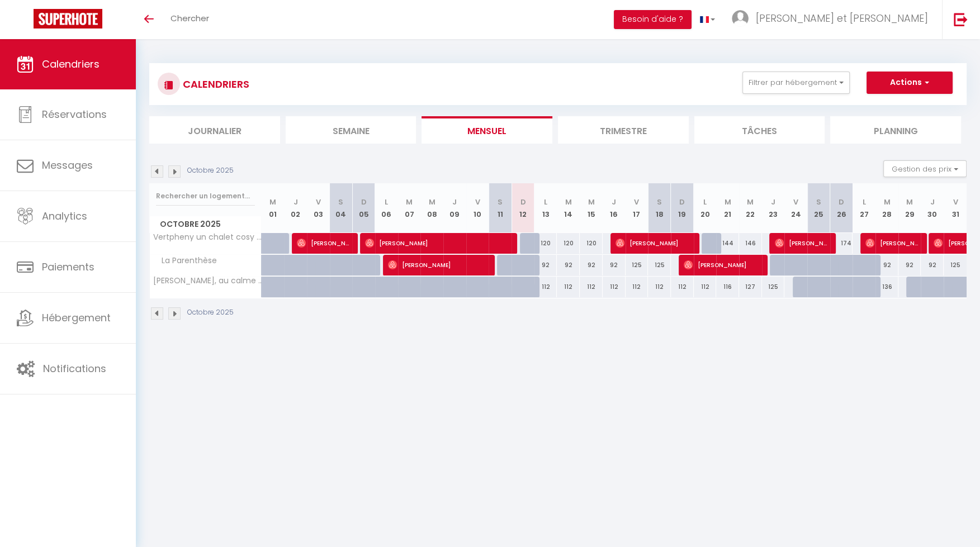  I want to click on th: 31, so click(955, 208).